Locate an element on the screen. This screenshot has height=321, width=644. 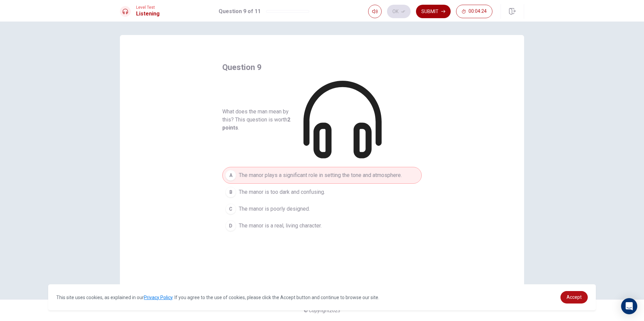
span: This site uses cookies, as explained in our . If you agree to the use of cookies, please click th... is located at coordinates (218, 297).